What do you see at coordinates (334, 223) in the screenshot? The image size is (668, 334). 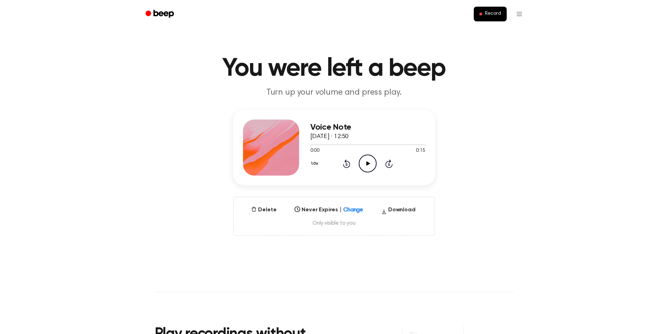 I see `span: Only visible to you` at bounding box center [334, 223].